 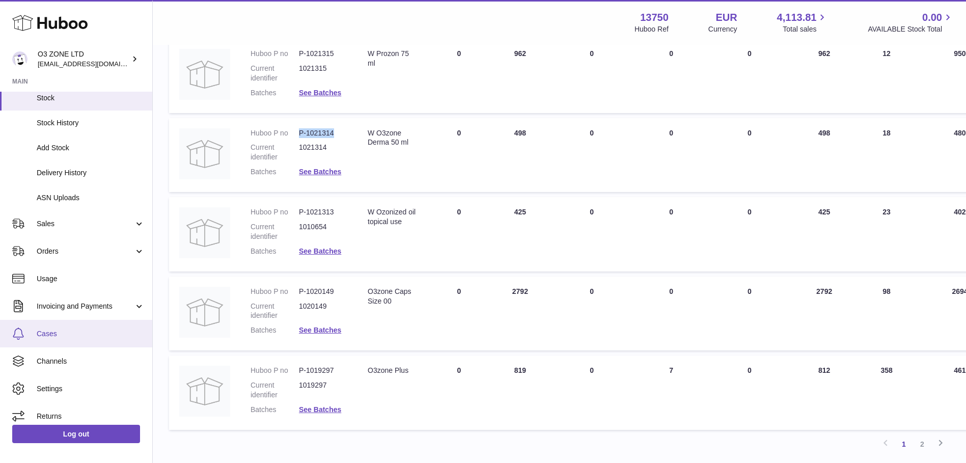 I want to click on span: Stock History, so click(x=91, y=123).